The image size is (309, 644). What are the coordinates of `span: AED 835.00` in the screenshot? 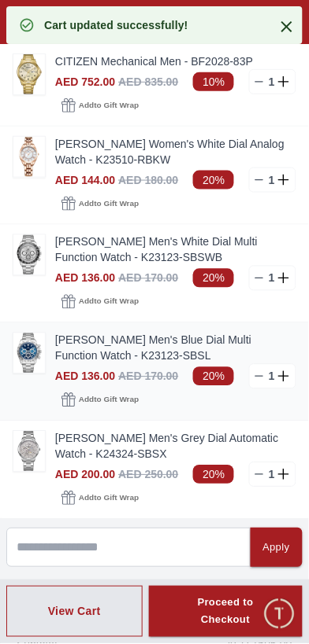 It's located at (148, 82).